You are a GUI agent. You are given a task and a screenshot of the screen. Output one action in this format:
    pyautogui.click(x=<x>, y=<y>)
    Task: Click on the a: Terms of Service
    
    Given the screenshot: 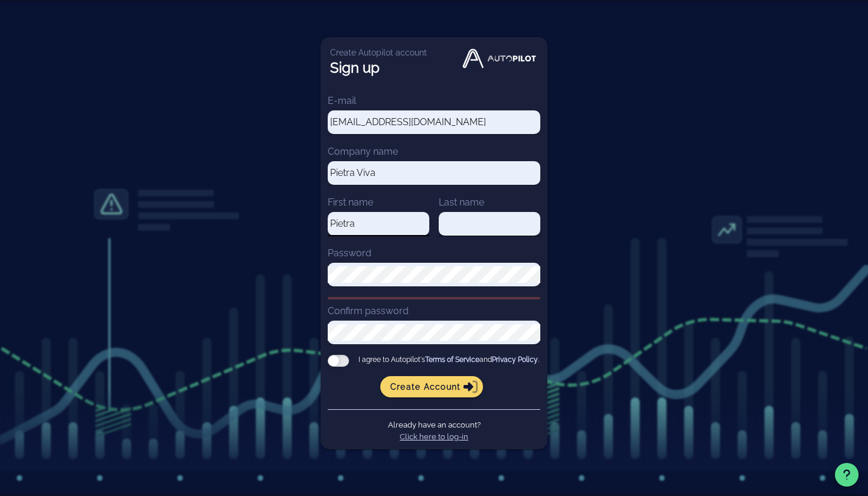 What is the action you would take?
    pyautogui.click(x=452, y=359)
    